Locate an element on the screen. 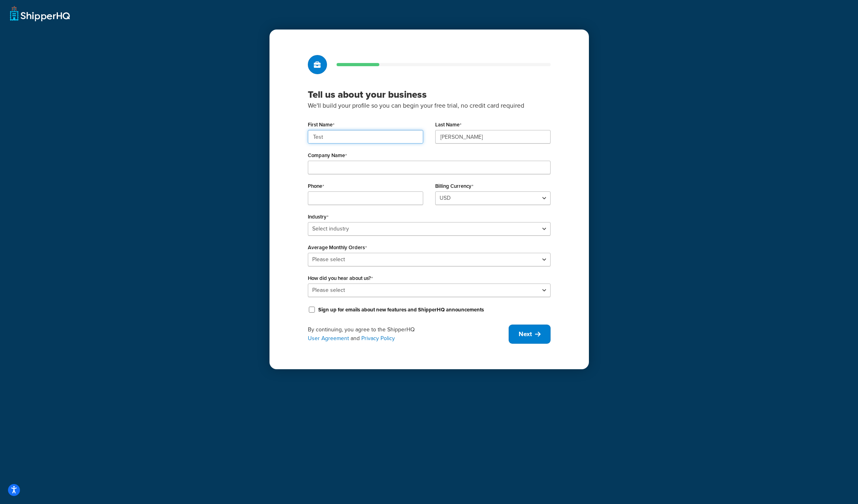  h3: Tell us about your business is located at coordinates (429, 95).